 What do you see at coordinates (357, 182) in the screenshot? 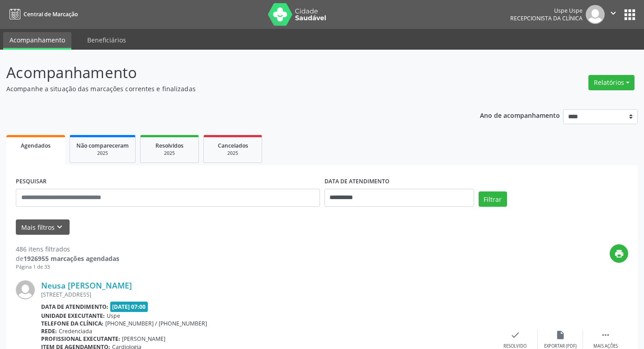
I see `label: DATA DE ATENDIMENTO` at bounding box center [357, 182].